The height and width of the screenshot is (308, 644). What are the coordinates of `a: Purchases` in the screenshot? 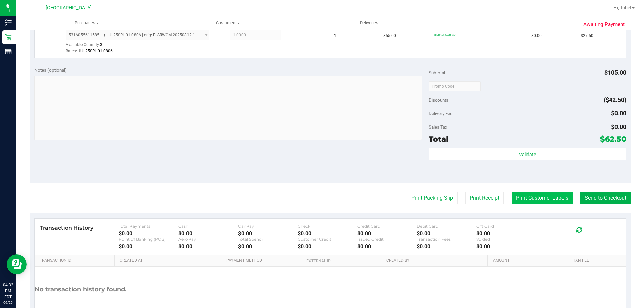 It's located at (86, 23).